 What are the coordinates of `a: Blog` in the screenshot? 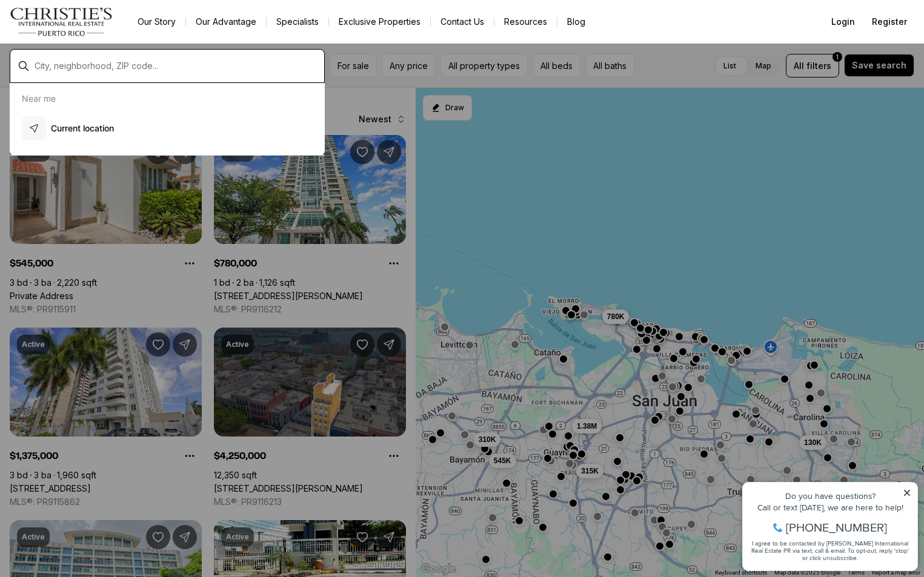 It's located at (576, 22).